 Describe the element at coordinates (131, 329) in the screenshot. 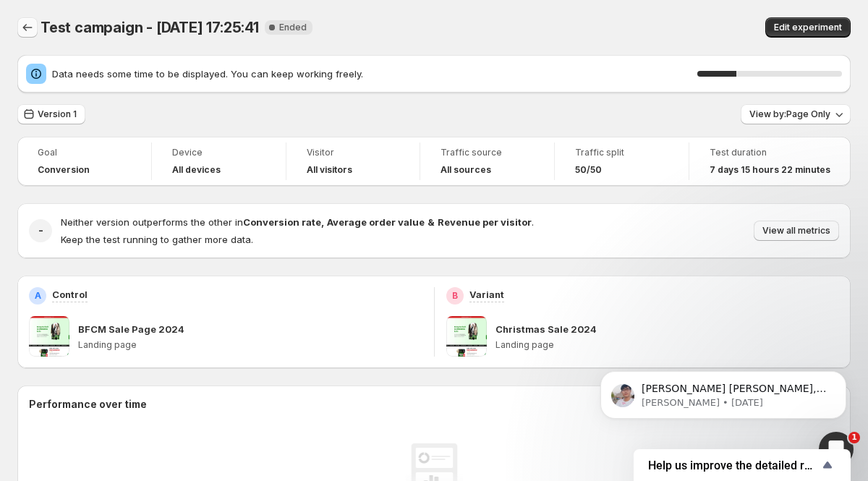

I see `p: BFCM Sale Page 2024` at that location.